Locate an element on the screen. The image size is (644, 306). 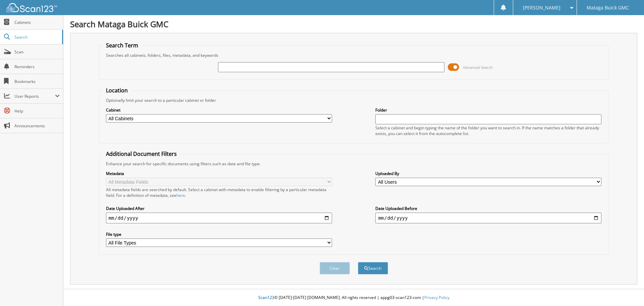
button: Search is located at coordinates (373, 268).